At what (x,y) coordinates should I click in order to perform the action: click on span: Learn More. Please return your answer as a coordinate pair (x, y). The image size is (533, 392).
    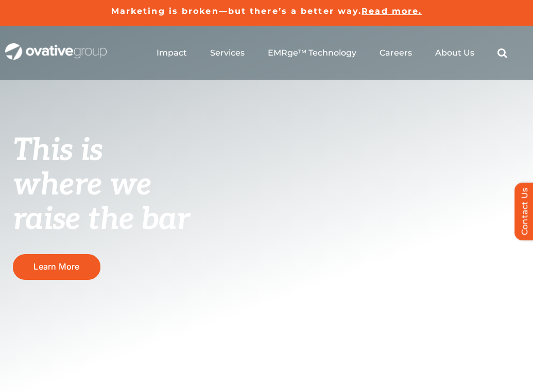
    Looking at the image, I should click on (56, 267).